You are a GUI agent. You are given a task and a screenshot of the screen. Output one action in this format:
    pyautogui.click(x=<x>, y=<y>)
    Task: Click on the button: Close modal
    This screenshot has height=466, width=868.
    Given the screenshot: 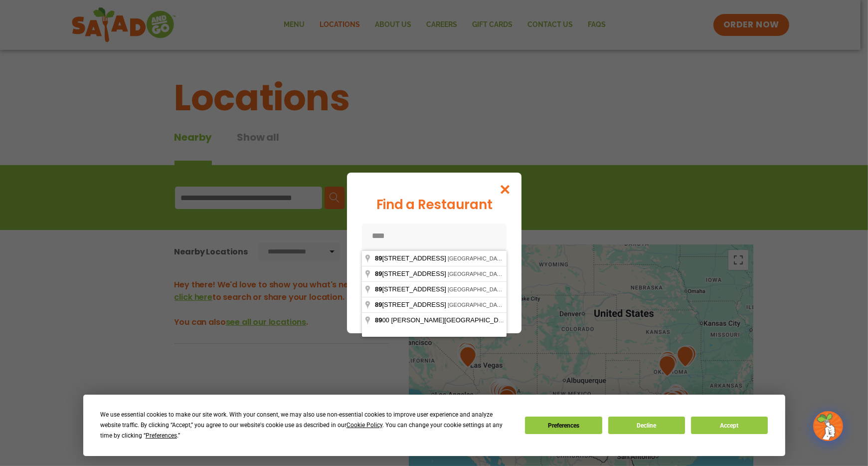 What is the action you would take?
    pyautogui.click(x=504, y=189)
    